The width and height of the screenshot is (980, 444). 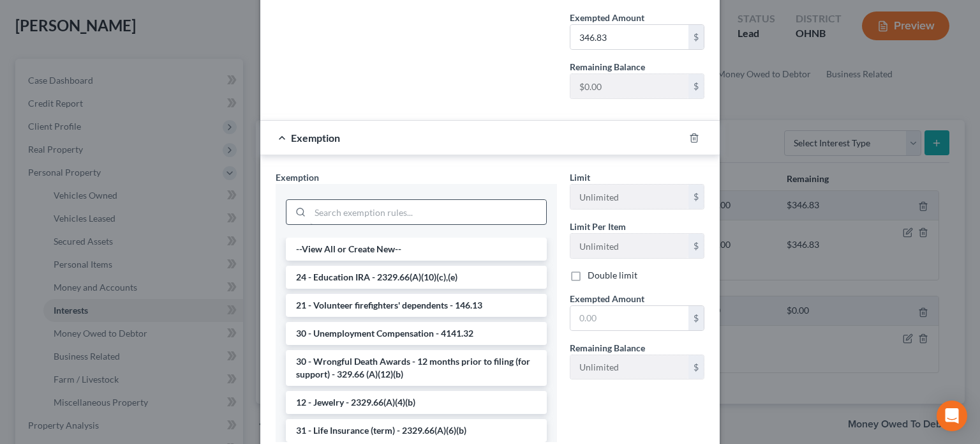 What do you see at coordinates (416, 305) in the screenshot?
I see `li: 21 - Volunteer firefighters' dependents - 146.13` at bounding box center [416, 305].